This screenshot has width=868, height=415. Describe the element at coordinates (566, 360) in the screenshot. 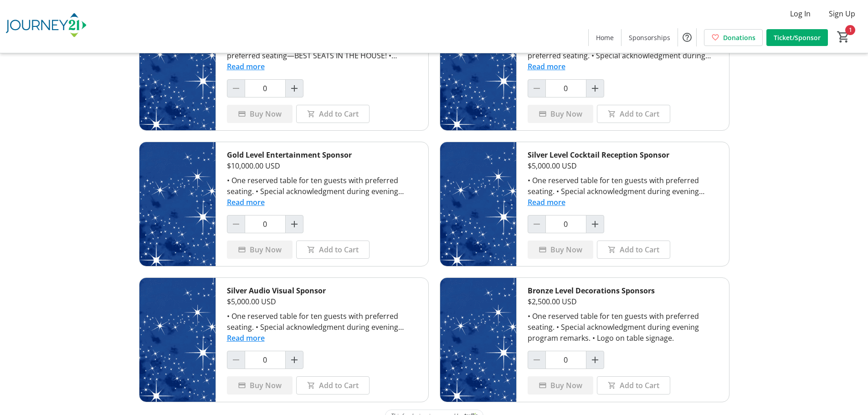

I see `input: Bronze Level Decorations Sponsors Quantity` at that location.